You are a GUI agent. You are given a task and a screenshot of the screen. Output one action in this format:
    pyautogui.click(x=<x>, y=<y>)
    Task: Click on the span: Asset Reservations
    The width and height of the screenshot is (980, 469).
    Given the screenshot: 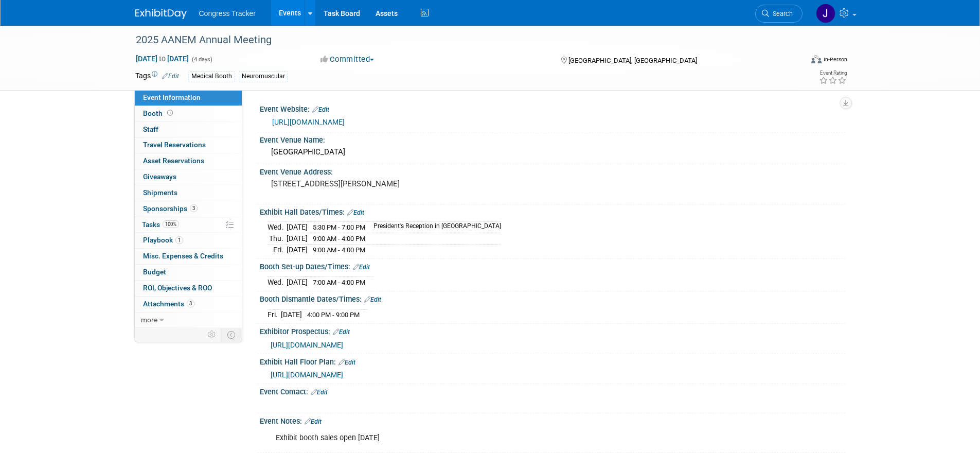 What is the action you would take?
    pyautogui.click(x=173, y=160)
    